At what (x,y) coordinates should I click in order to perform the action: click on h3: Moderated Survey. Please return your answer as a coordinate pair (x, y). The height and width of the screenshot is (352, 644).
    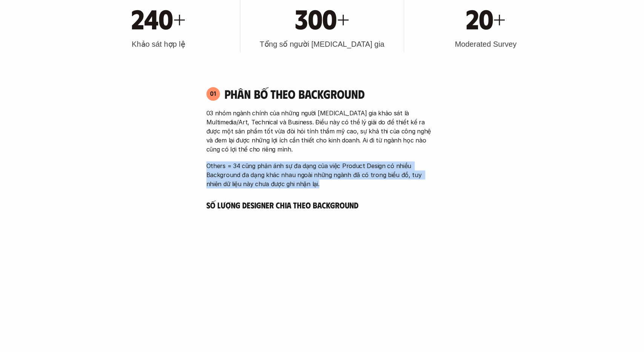
    Looking at the image, I should click on (485, 44).